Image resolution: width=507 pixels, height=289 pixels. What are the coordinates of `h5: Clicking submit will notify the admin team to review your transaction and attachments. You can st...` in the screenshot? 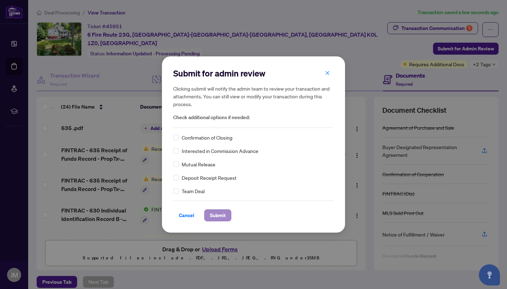 It's located at (253, 96).